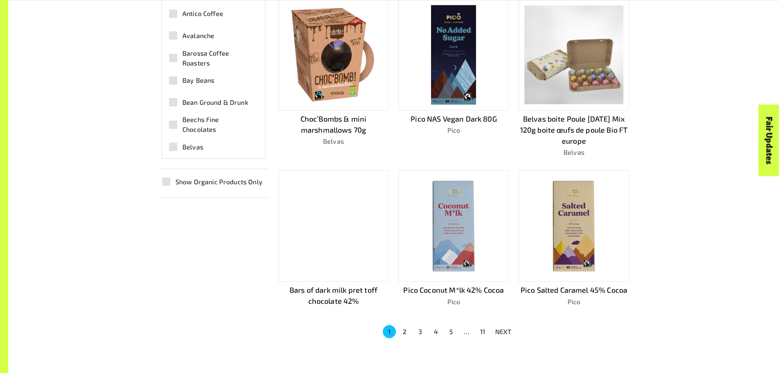 The image size is (779, 373). I want to click on span: Bean Ground & Drunk, so click(215, 102).